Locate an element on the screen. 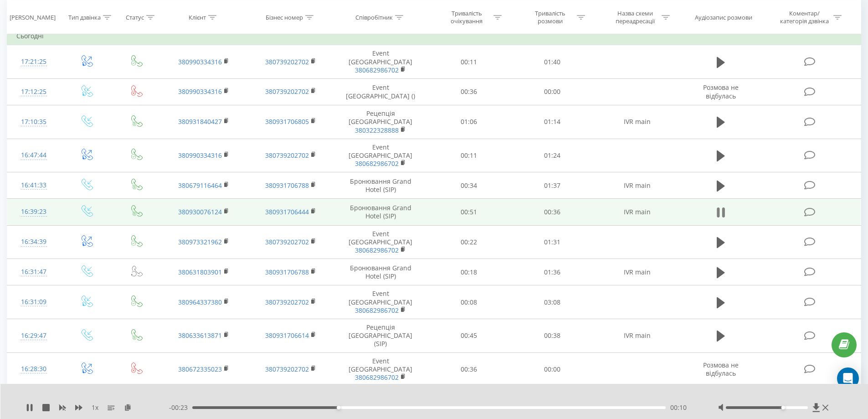 This screenshot has width=868, height=419. a: 380964337380 is located at coordinates (200, 302).